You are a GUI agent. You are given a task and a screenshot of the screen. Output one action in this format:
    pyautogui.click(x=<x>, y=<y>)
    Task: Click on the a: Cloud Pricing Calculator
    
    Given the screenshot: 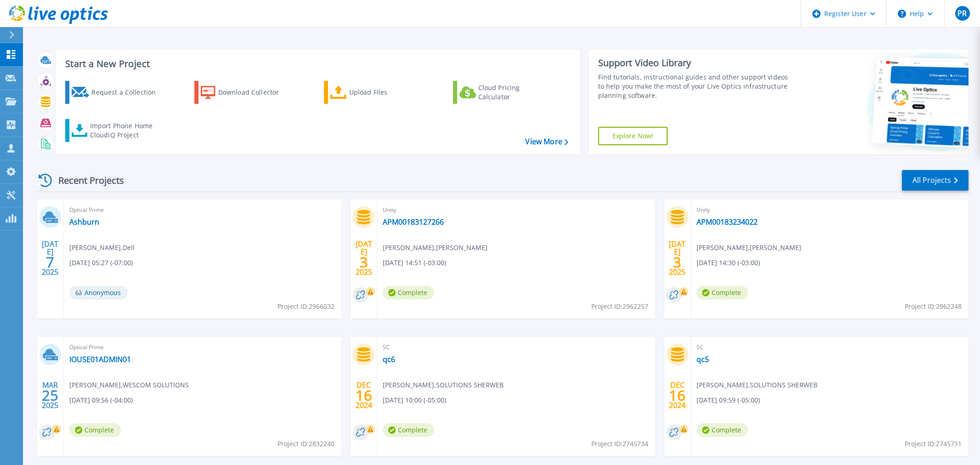 What is the action you would take?
    pyautogui.click(x=504, y=92)
    